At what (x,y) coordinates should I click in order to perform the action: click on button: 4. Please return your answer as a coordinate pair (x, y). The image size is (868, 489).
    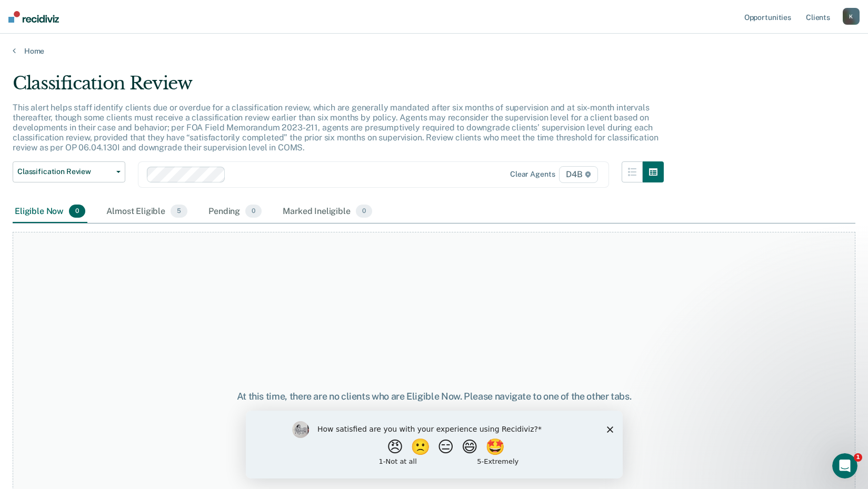
    Looking at the image, I should click on (225, 36).